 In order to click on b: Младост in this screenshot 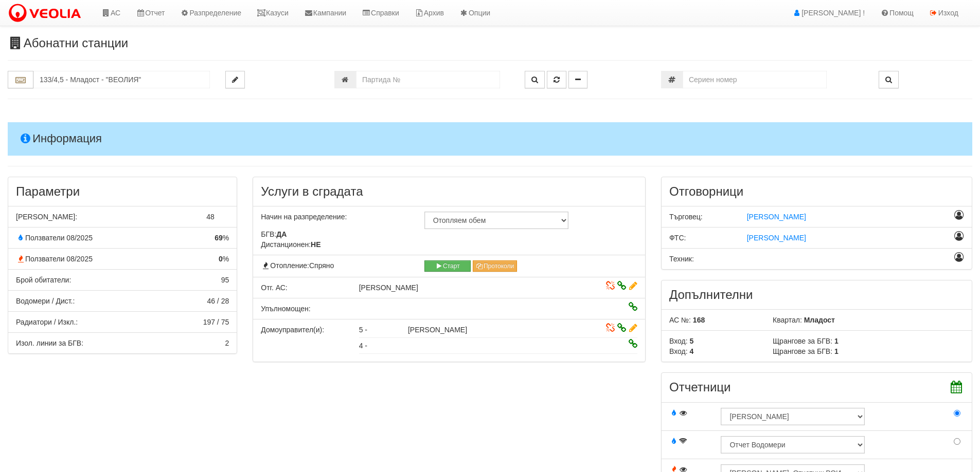, I will do `click(819, 320)`.